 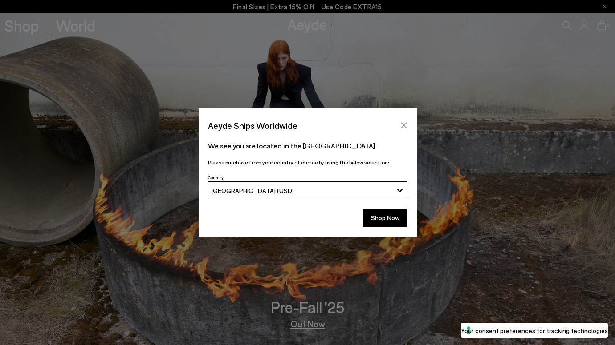 I want to click on button: Shop Now, so click(x=385, y=218).